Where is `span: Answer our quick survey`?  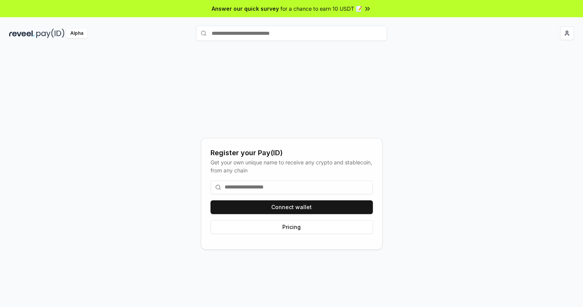
span: Answer our quick survey is located at coordinates (245, 8).